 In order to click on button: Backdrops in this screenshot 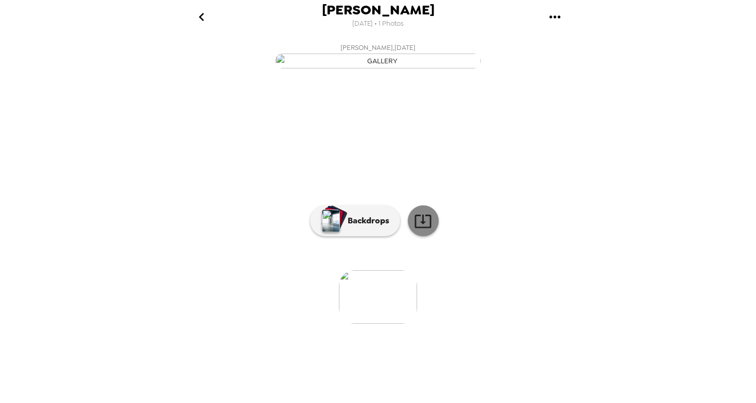, I will do `click(355, 221)`.